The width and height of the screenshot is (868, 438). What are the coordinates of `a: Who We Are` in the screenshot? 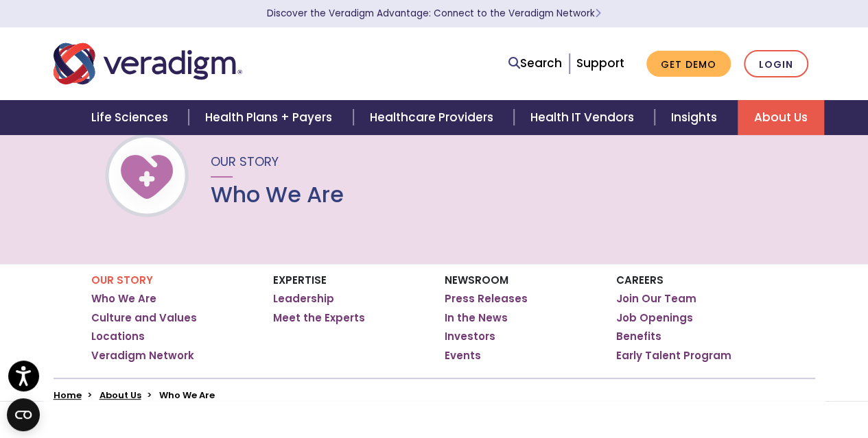 It's located at (124, 299).